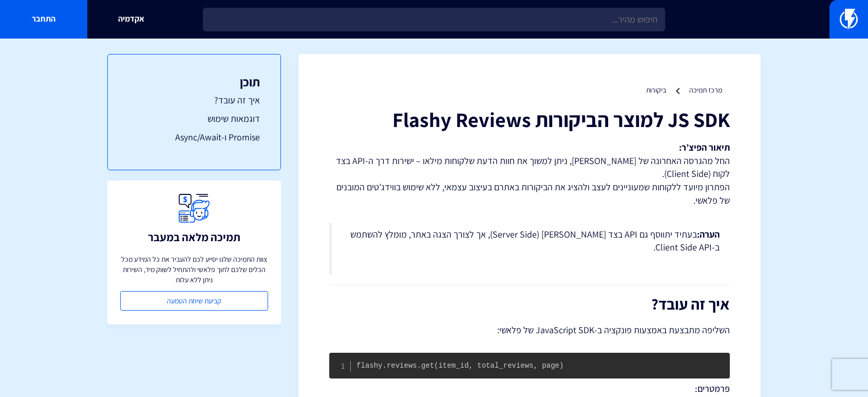 This screenshot has width=868, height=397. Describe the element at coordinates (194, 137) in the screenshot. I see `a: Promise ו-Async/Await` at that location.